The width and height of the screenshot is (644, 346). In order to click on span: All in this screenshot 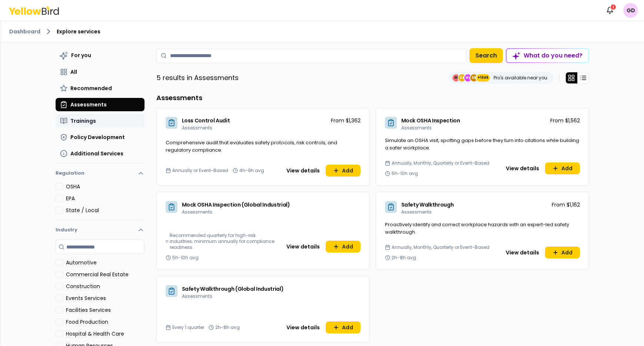, I will do `click(74, 72)`.